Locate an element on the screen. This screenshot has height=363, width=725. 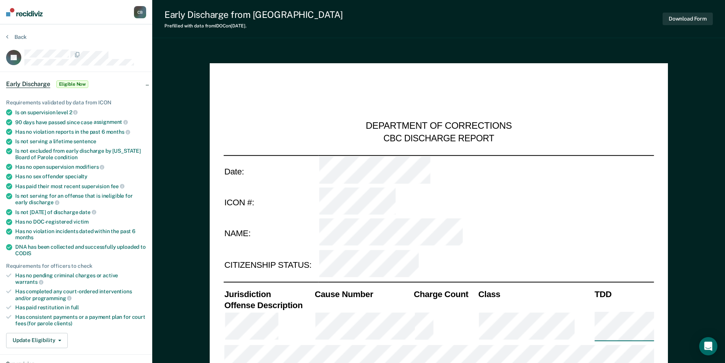
span: discharge is located at coordinates (44, 202).